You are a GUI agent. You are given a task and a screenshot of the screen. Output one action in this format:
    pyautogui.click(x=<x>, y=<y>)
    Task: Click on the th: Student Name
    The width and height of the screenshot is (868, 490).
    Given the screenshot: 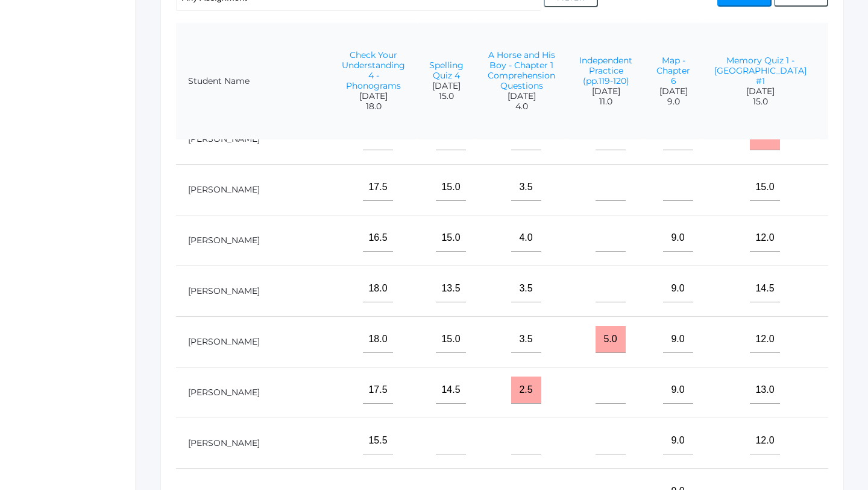 What is the action you would take?
    pyautogui.click(x=258, y=81)
    